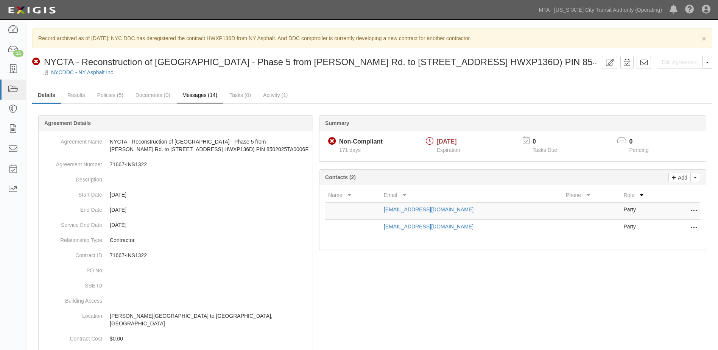  What do you see at coordinates (72, 140) in the screenshot?
I see `dt: Agreement Name` at bounding box center [72, 140].